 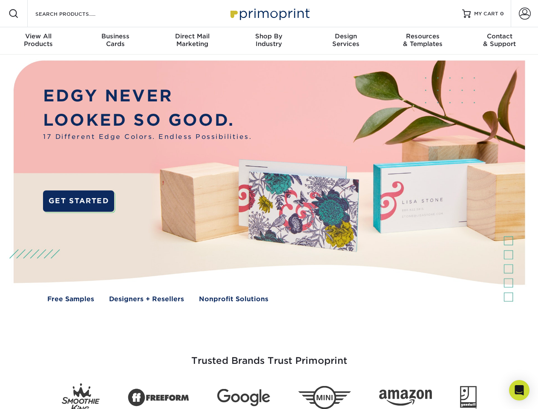 What do you see at coordinates (269, 356) in the screenshot?
I see `h3: Trusted Brands Trust Primoprint` at bounding box center [269, 356].